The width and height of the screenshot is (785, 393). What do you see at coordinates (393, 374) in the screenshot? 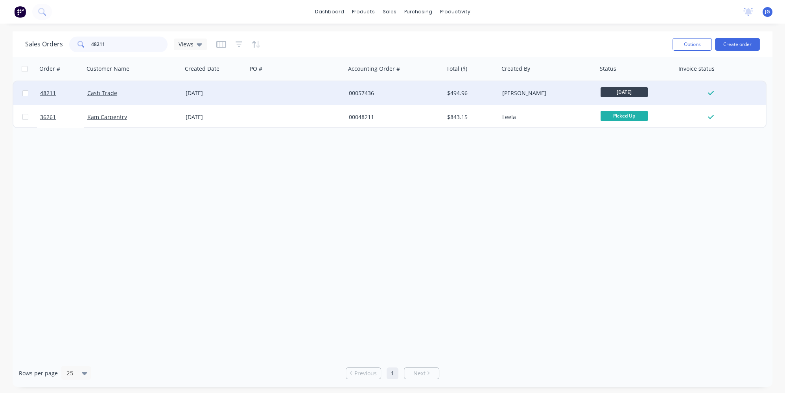
I see `ul: Pagination` at bounding box center [393, 374].